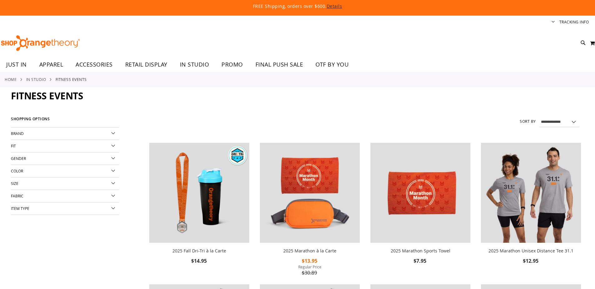 The width and height of the screenshot is (595, 289). Describe the element at coordinates (531, 261) in the screenshot. I see `span: $12.95` at that location.